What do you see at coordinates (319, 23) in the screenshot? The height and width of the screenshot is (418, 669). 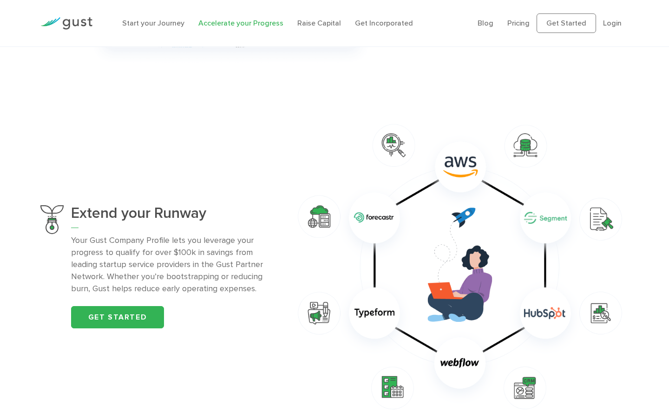 I see `a: Raise Capital` at bounding box center [319, 23].